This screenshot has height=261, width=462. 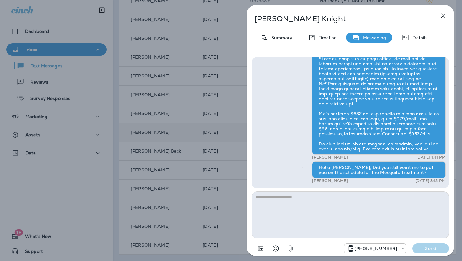 I want to click on div: +1 (817) 482-3792, so click(x=375, y=249).